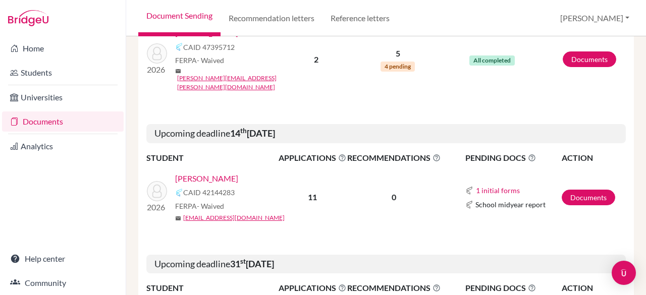 The width and height of the screenshot is (646, 295). I want to click on p: 5, so click(398, 54).